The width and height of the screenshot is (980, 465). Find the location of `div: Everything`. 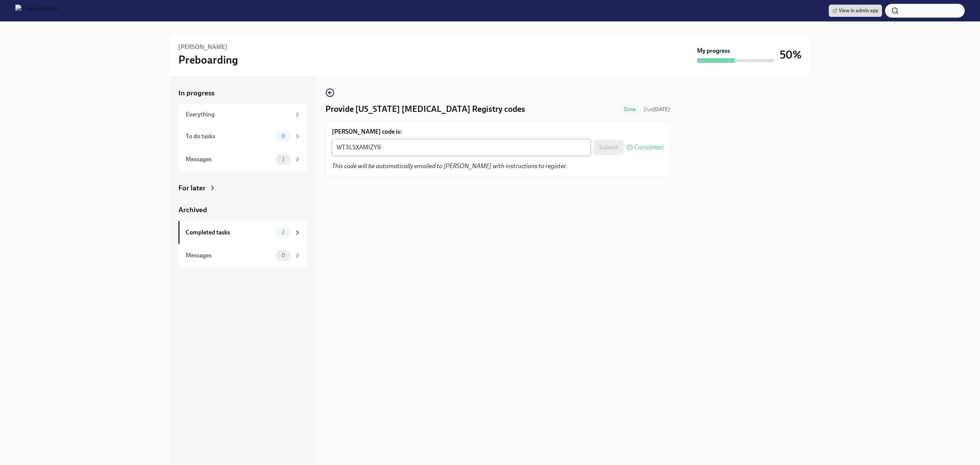

div: Everything is located at coordinates (238, 115).